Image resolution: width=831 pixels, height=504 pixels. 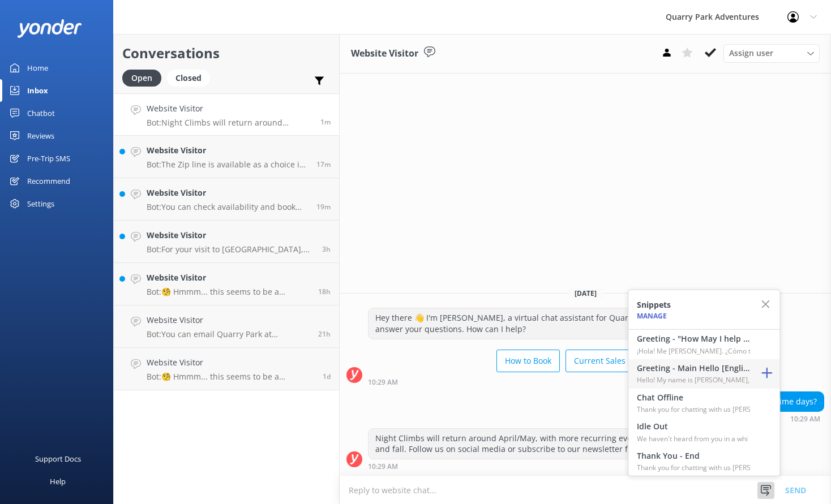 I want to click on div: Help, so click(x=58, y=481).